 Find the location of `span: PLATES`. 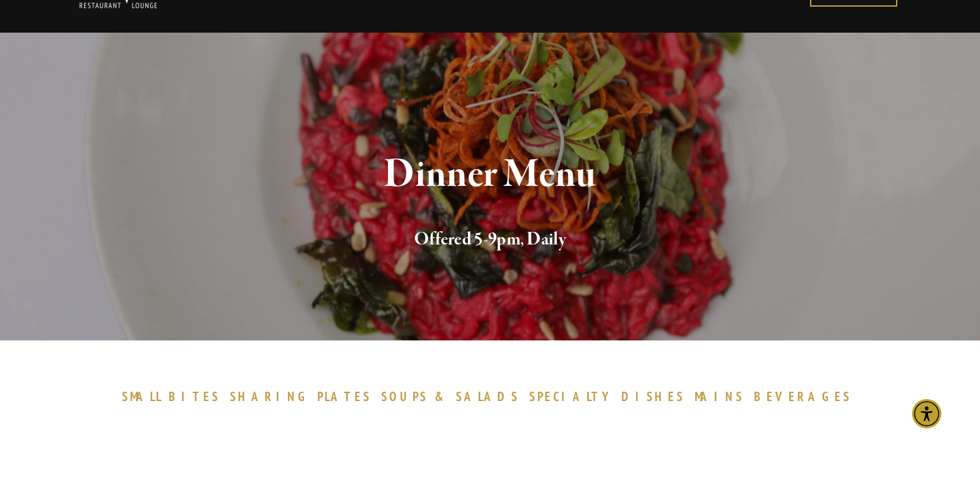

span: PLATES is located at coordinates (344, 397).